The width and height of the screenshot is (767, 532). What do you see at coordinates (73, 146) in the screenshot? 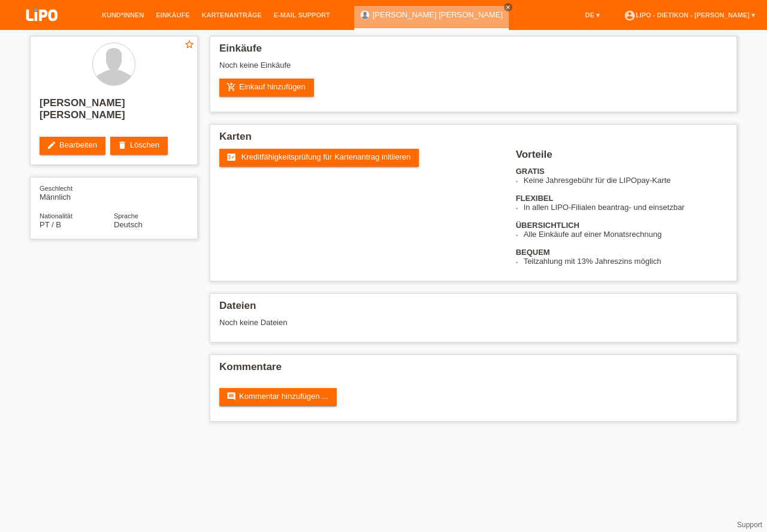
I see `a: editBearbeiten` at bounding box center [73, 146].